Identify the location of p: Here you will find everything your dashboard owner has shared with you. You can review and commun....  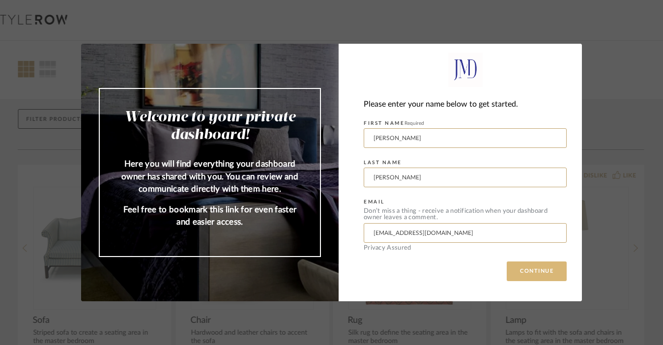
(210, 176).